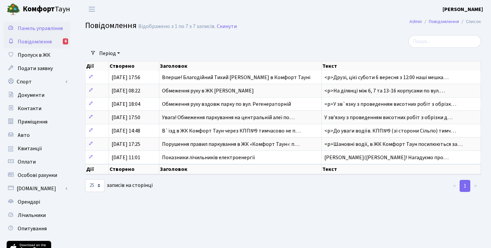 This screenshot has height=248, width=491. I want to click on a: Спорт, so click(37, 82).